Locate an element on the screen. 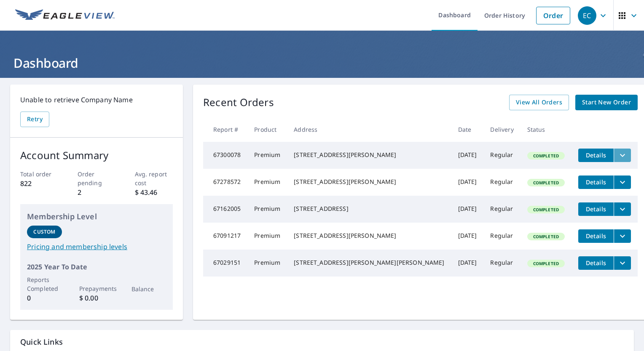  th: Address is located at coordinates (369, 129).